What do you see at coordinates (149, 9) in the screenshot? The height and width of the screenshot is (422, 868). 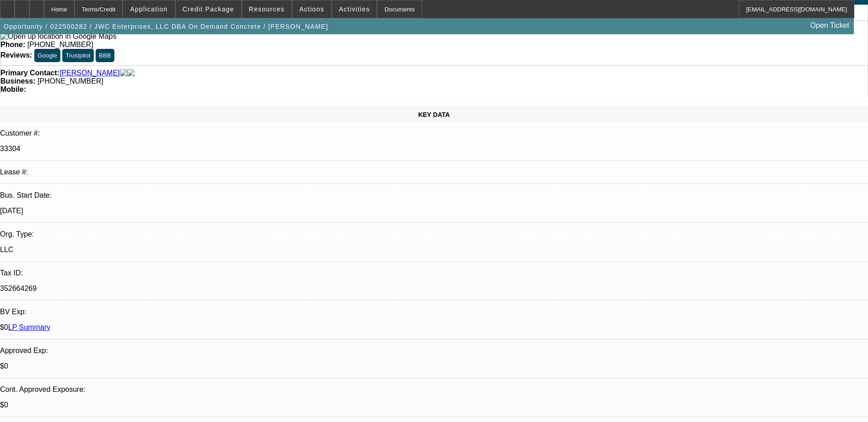 I see `span: Application` at bounding box center [149, 9].